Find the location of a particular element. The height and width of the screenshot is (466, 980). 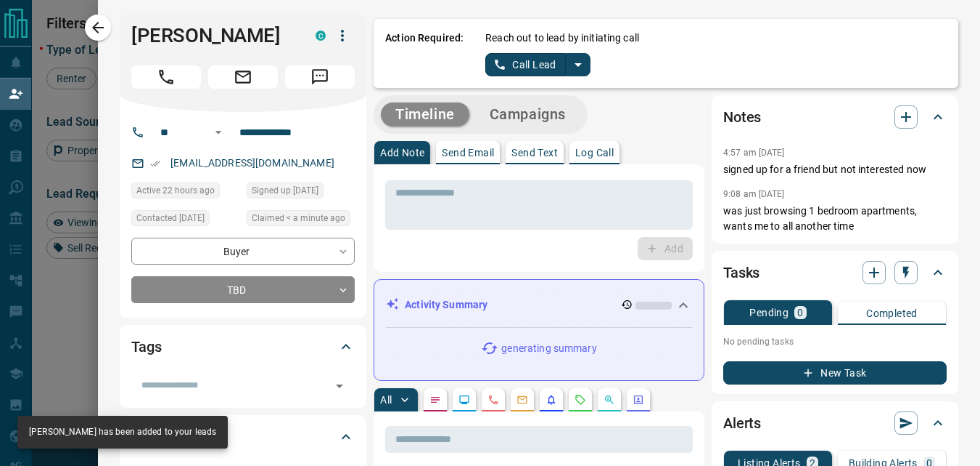

p: Send Email is located at coordinates (468, 152).